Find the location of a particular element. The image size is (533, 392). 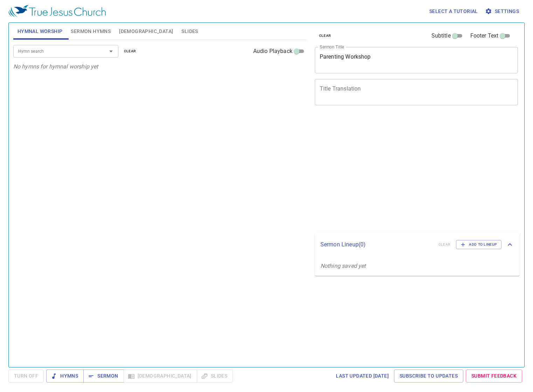

span: Settings is located at coordinates (503, 12).